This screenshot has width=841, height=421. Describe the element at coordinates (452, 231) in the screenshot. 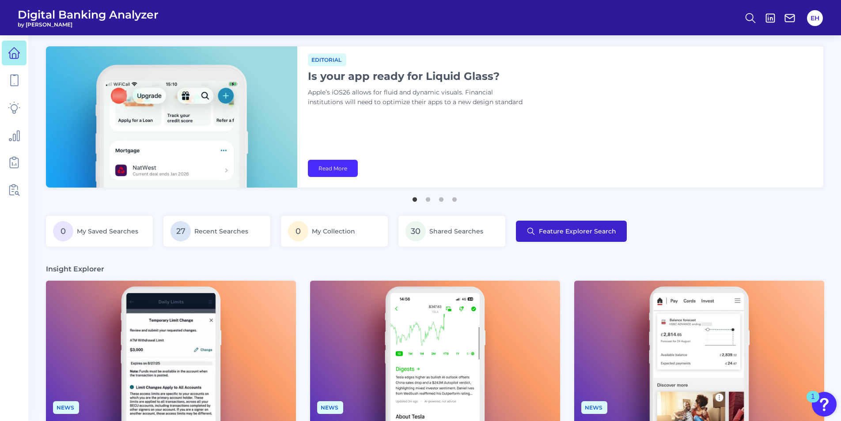

I see `a: 30Shared Searches` at that location.